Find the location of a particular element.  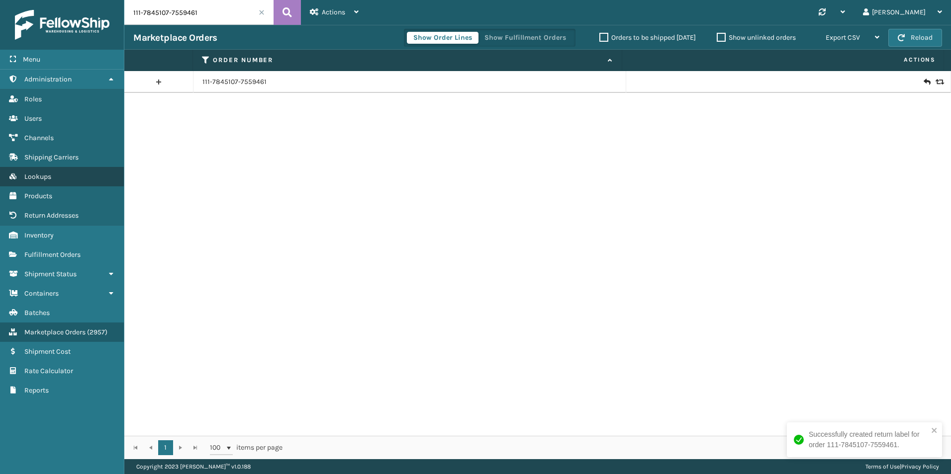

div: 1 - 1 of 1 items is located at coordinates (618, 448).